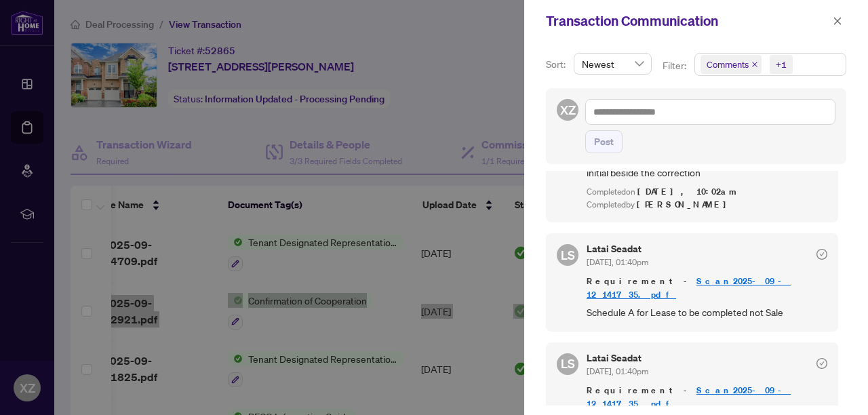 The width and height of the screenshot is (868, 415). What do you see at coordinates (706, 205) in the screenshot?
I see `div: Completed by` at bounding box center [706, 205].